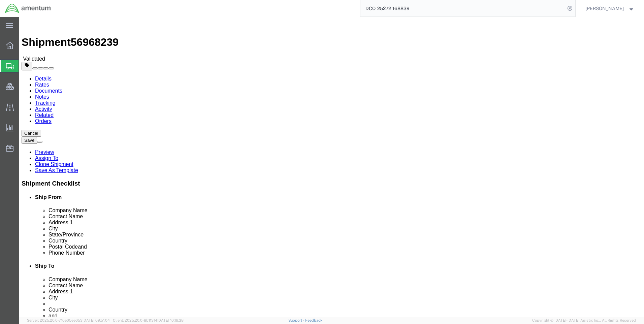 The width and height of the screenshot is (644, 324). I want to click on a: Feedback, so click(314, 320).